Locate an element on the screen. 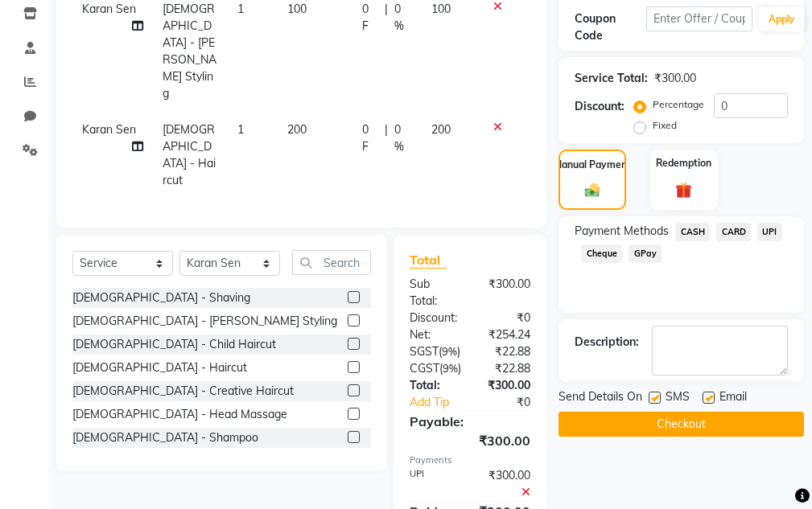 The image size is (812, 509). div: Payments is located at coordinates (470, 460).